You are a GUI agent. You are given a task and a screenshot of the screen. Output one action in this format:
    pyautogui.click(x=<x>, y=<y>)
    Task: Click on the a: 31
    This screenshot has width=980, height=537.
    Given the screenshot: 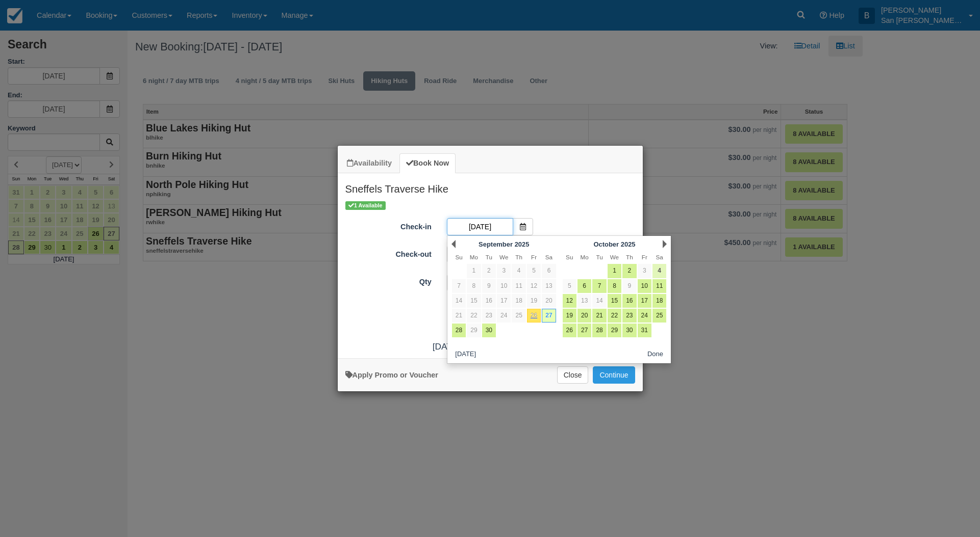 What is the action you would take?
    pyautogui.click(x=644, y=330)
    